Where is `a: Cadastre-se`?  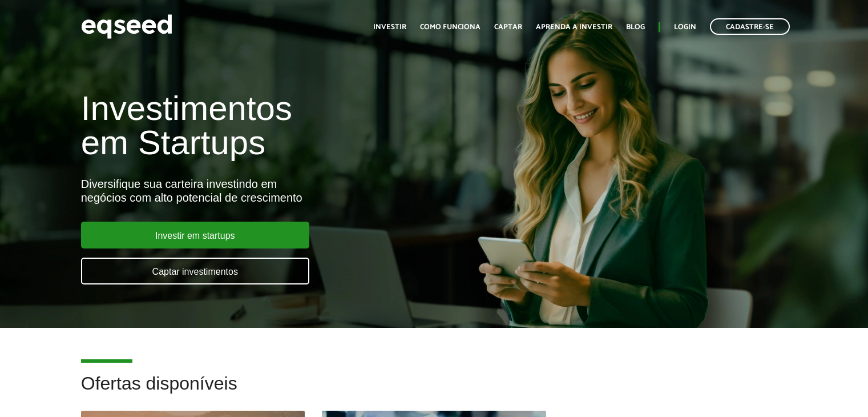
a: Cadastre-se is located at coordinates (750, 26).